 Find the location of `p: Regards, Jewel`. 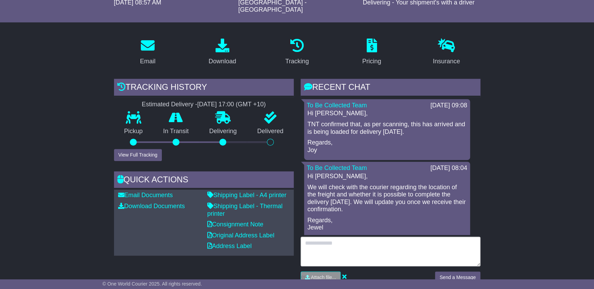

p: Regards, Jewel is located at coordinates (387, 224).